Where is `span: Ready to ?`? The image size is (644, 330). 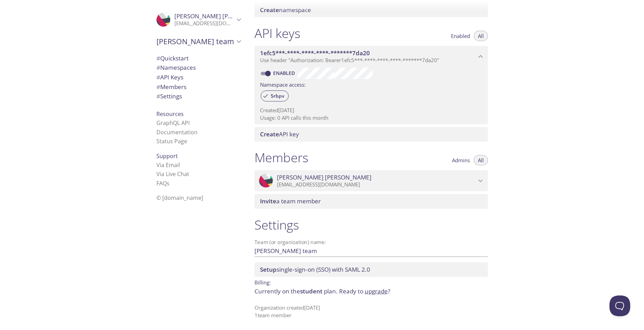
span: Ready to ? is located at coordinates (365, 291).